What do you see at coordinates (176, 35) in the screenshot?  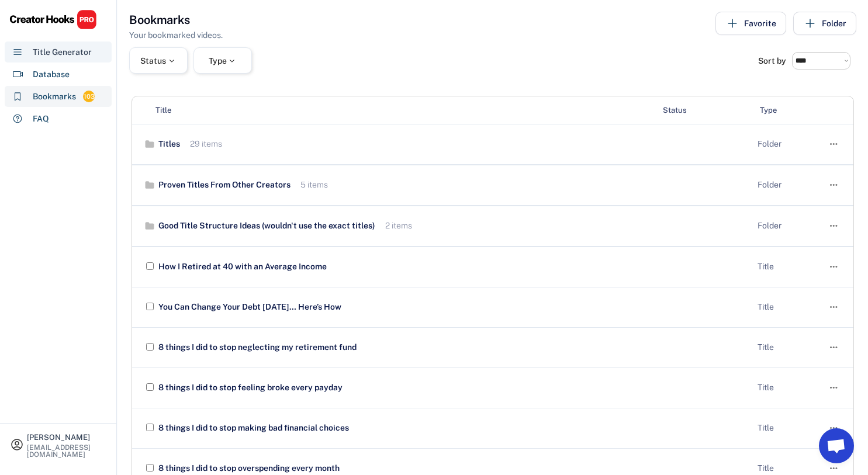 I see `div: Your bookmarked videos.` at bounding box center [176, 35].